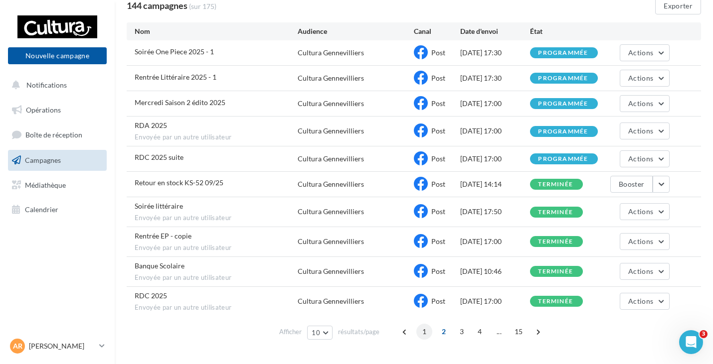 The image size is (713, 364). Describe the element at coordinates (316, 333) in the screenshot. I see `span: 10` at that location.